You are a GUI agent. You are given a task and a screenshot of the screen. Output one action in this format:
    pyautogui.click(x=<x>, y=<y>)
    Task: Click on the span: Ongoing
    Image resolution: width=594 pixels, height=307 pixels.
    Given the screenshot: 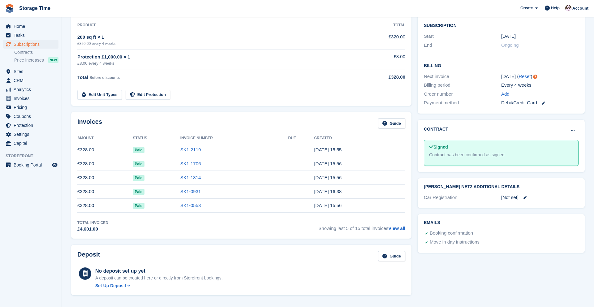 What is the action you would take?
    pyautogui.click(x=510, y=45)
    